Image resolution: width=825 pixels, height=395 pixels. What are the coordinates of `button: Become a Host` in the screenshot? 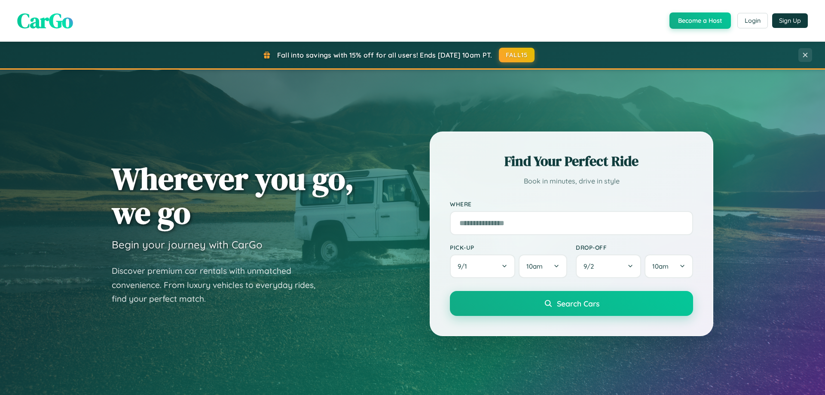 It's located at (700, 21).